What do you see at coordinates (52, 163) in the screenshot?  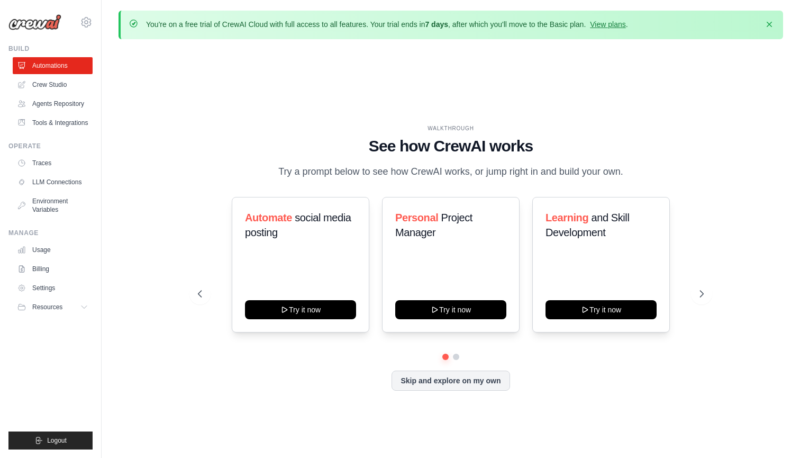 I see `a: Traces` at bounding box center [52, 163].